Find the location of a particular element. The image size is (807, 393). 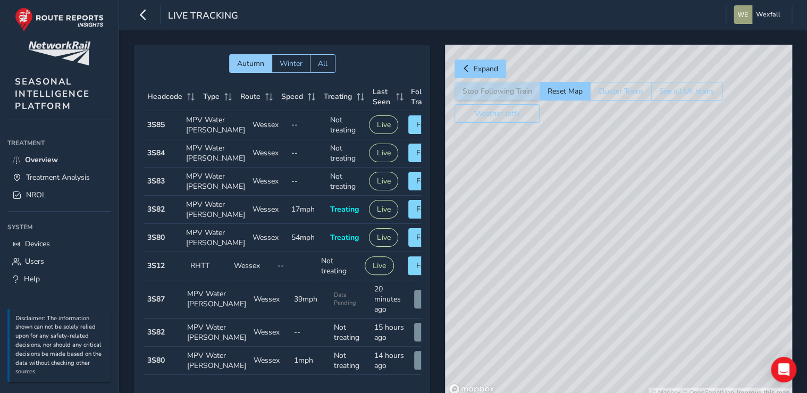

button: Cluster Trains is located at coordinates (620, 91).